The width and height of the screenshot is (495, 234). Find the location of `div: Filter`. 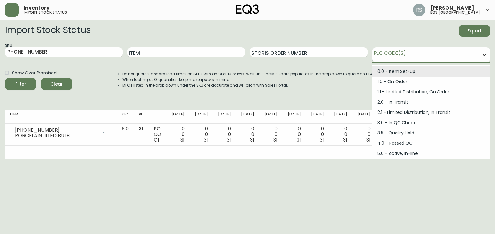

div: Filter is located at coordinates (21, 84).